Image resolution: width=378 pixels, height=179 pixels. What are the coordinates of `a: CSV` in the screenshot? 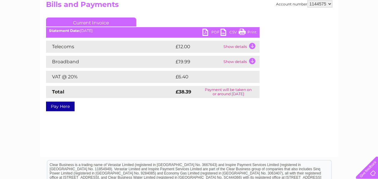 It's located at (229, 33).